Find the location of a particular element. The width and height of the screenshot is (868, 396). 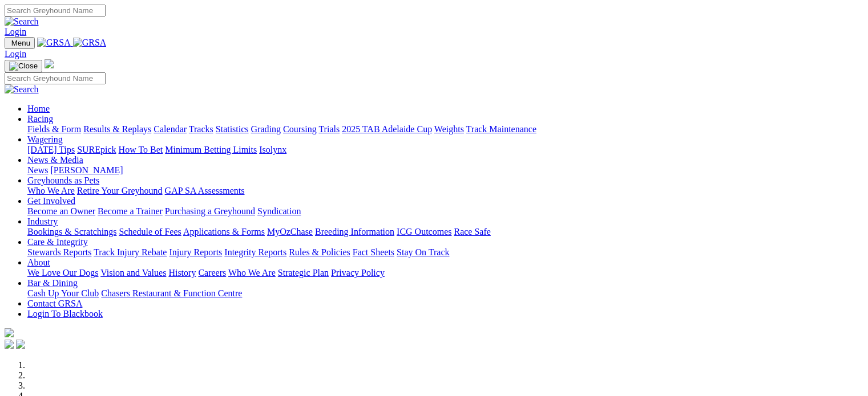

a: Results & Replays is located at coordinates (117, 129).